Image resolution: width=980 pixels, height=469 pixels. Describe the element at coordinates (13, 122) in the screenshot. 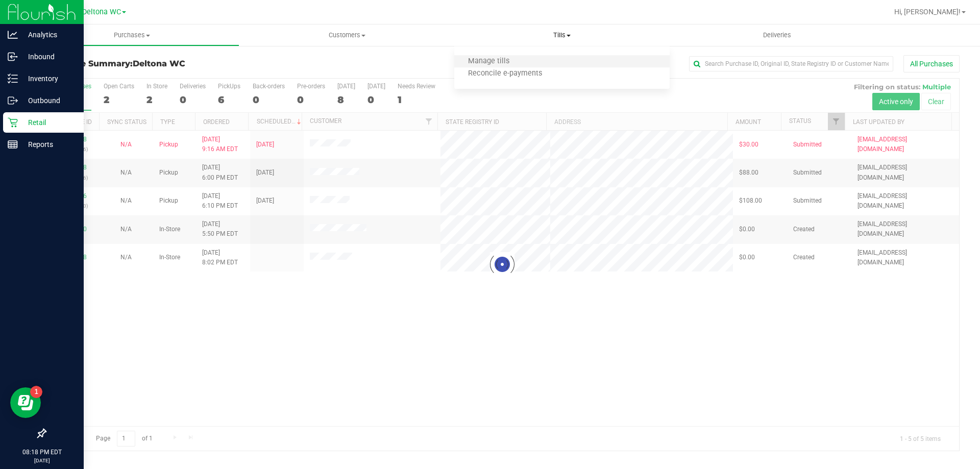

I see `inline-svg: Retail` at that location.